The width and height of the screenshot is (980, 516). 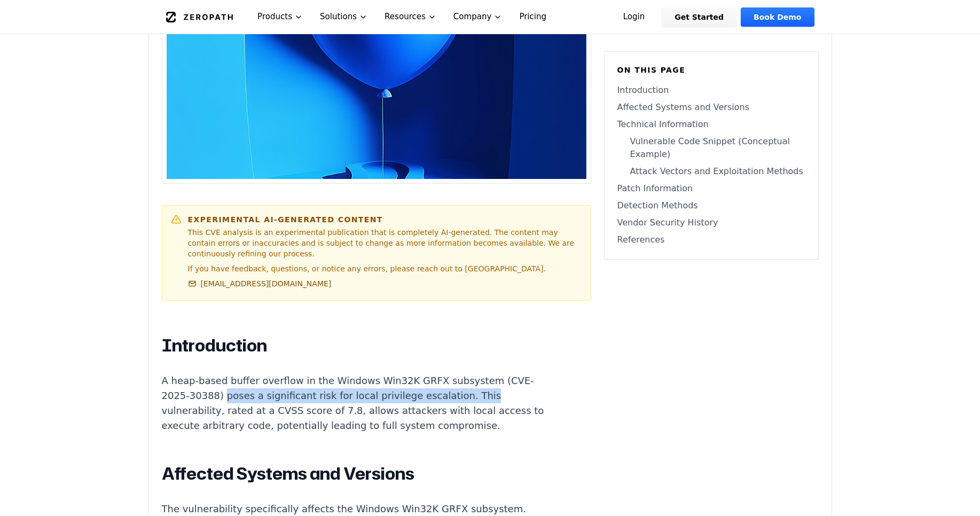 I want to click on a: Attack Vectors and Exploitation Methods, so click(x=711, y=171).